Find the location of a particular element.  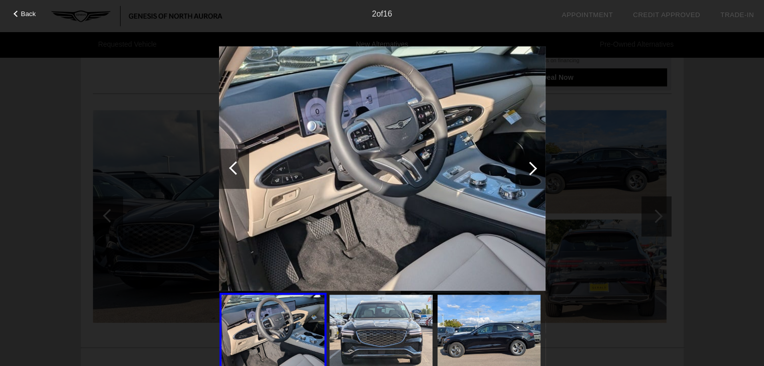

img: New-2026-Genesis-GV70-25TAdvanced-ID28976344199-aHR0cDovL2ltYWdlcy51bml0c2ludmVudG9yeS5jb20vdXBsb... is located at coordinates (382, 169).